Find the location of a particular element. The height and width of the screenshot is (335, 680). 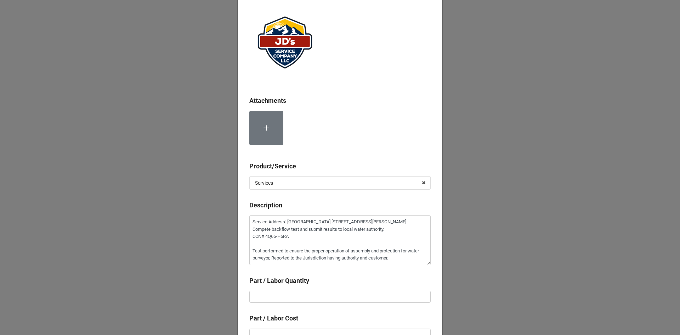

label: Part / Labor Cost is located at coordinates (274, 318).